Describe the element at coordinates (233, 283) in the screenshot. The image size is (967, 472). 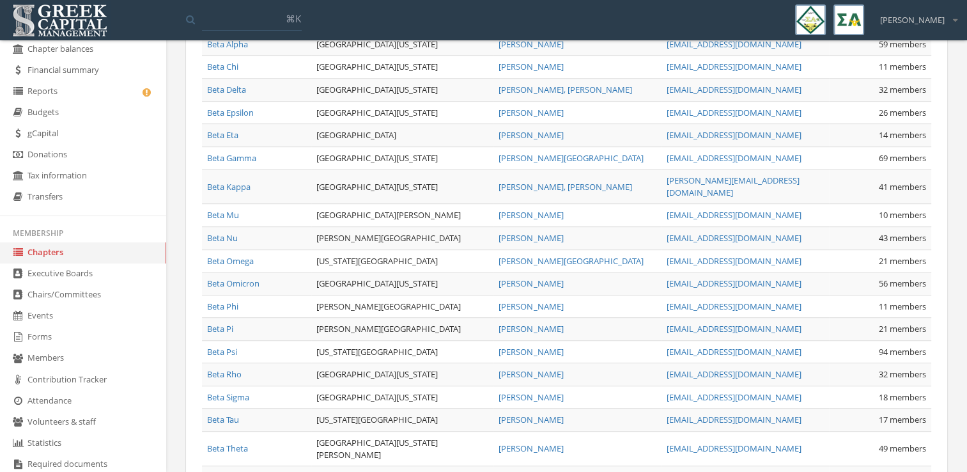
I see `a: Beta Omicron` at that location.